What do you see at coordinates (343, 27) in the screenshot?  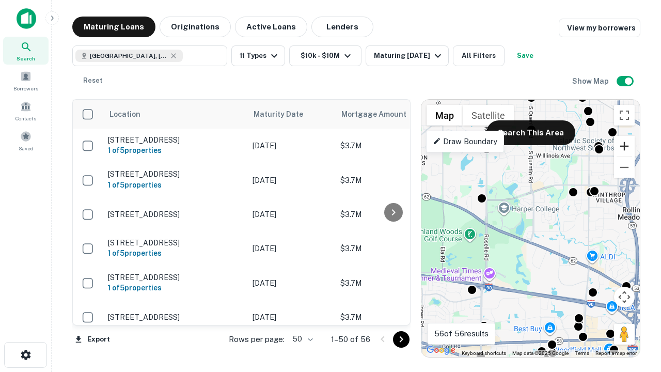 I see `button: Lenders` at bounding box center [343, 27].